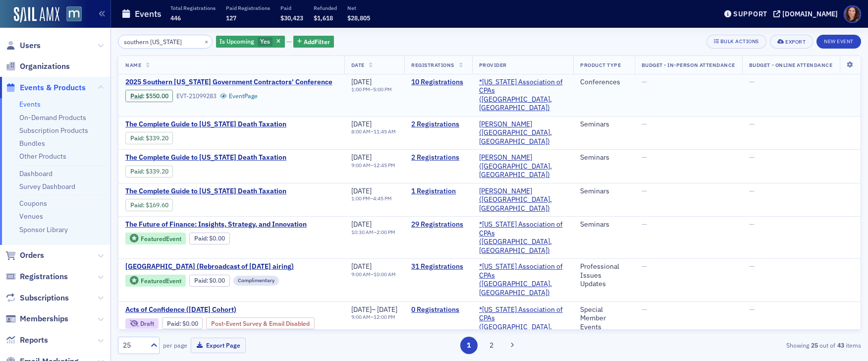  Describe the element at coordinates (382, 90) in the screenshot. I see `time: 5:00 PM` at that location.